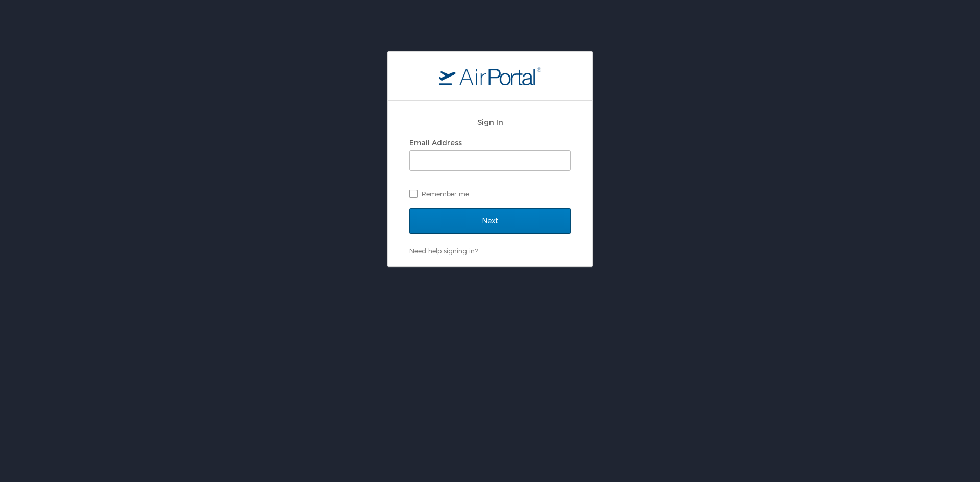 The image size is (980, 482). I want to click on h2: Sign In, so click(490, 122).